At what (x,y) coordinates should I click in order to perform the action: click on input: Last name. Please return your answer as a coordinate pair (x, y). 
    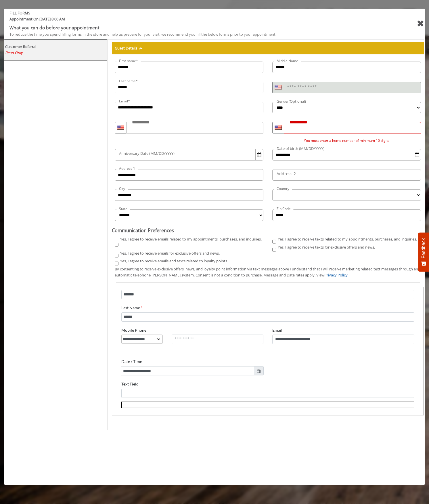
    Looking at the image, I should click on (189, 87).